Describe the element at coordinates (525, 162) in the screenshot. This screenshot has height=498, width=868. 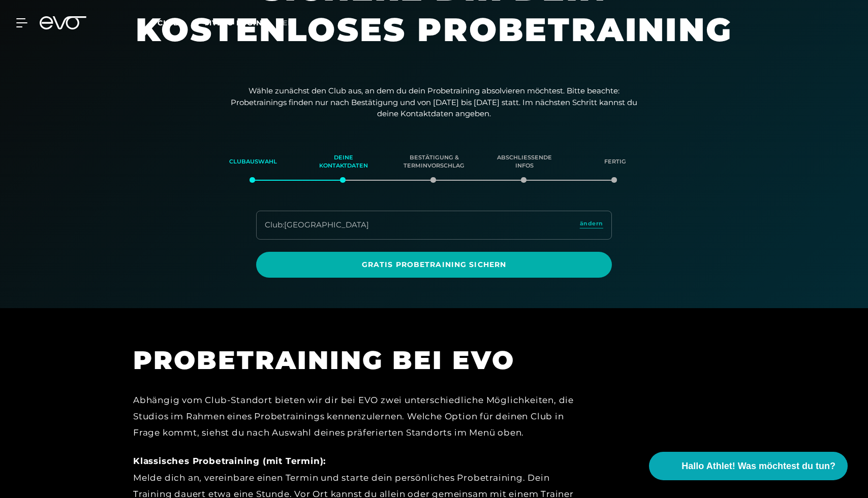
I see `div: Abschließende Infos` at that location.